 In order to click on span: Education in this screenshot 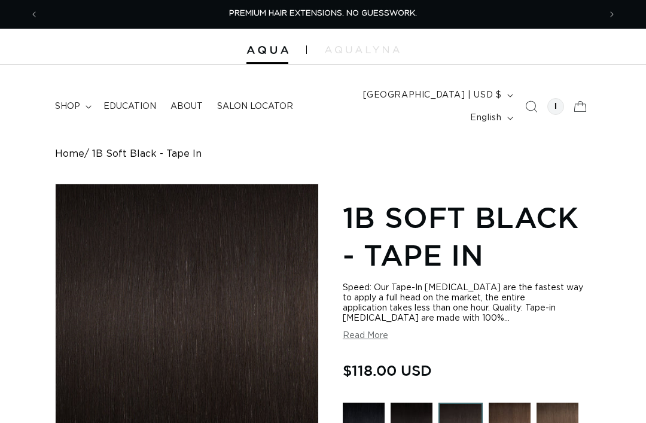, I will do `click(130, 106)`.